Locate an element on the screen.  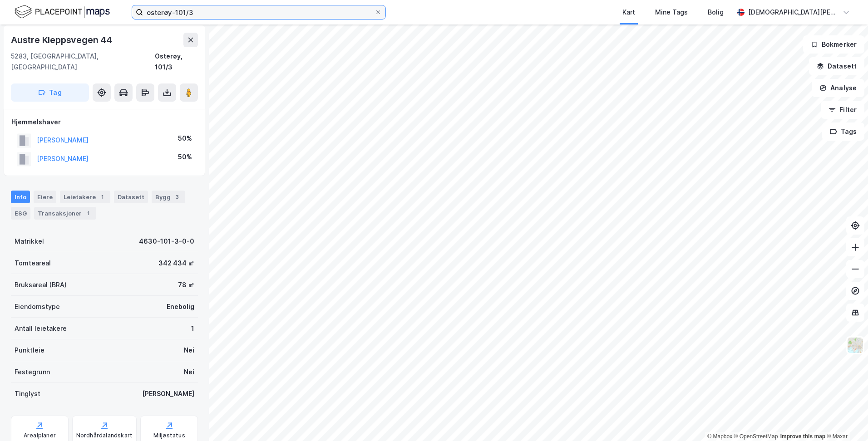
div: Mine Tags is located at coordinates (672, 12).